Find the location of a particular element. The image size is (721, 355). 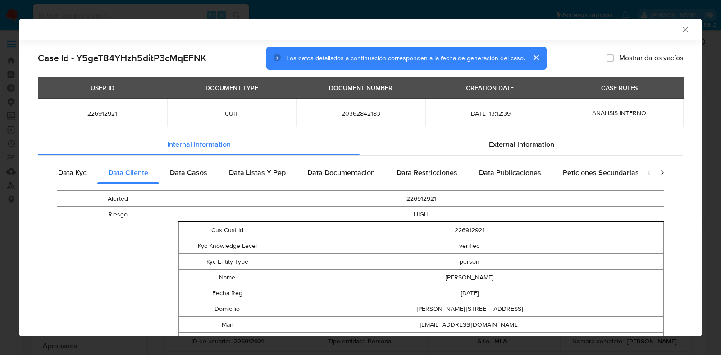

span: Data Kyc is located at coordinates (72, 173).